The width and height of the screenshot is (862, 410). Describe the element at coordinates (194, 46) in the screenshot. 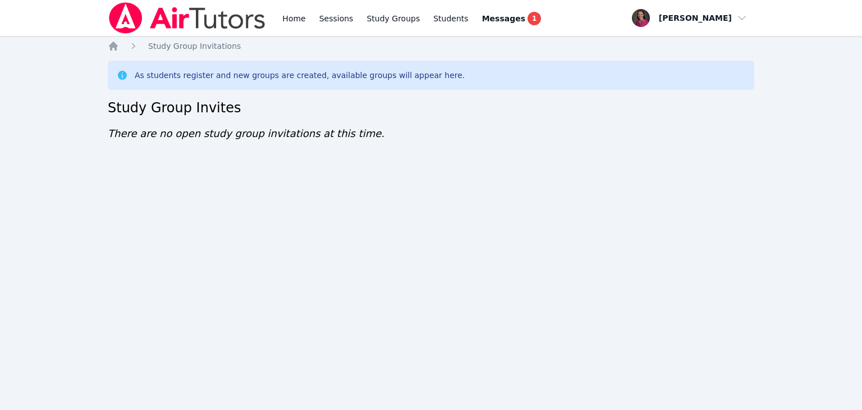

I see `a: Study Group Invitations` at that location.